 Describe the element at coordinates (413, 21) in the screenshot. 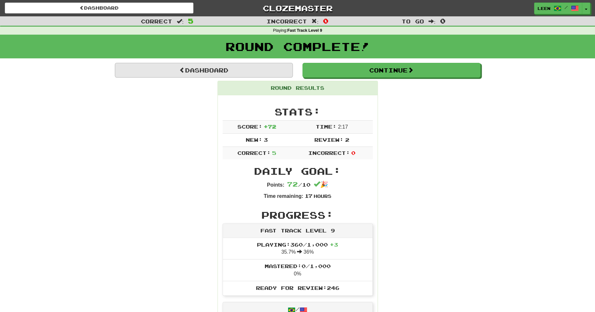

I see `span: To go` at that location.